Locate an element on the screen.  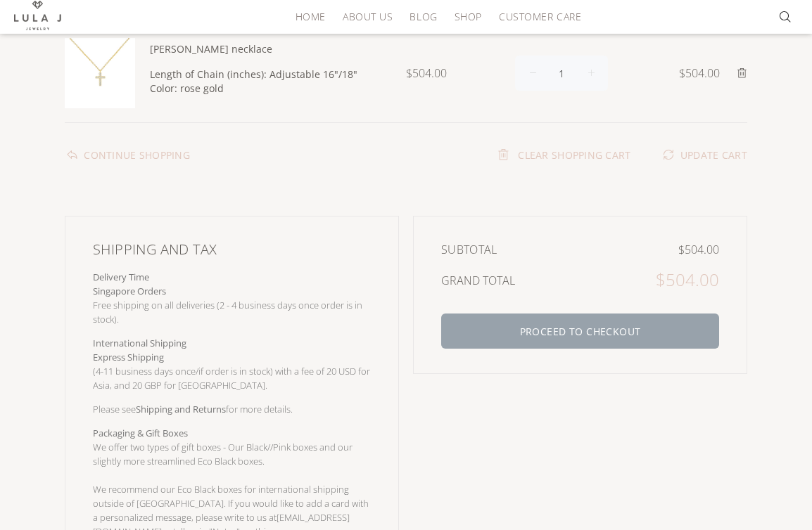
span: Shop is located at coordinates (468, 16).